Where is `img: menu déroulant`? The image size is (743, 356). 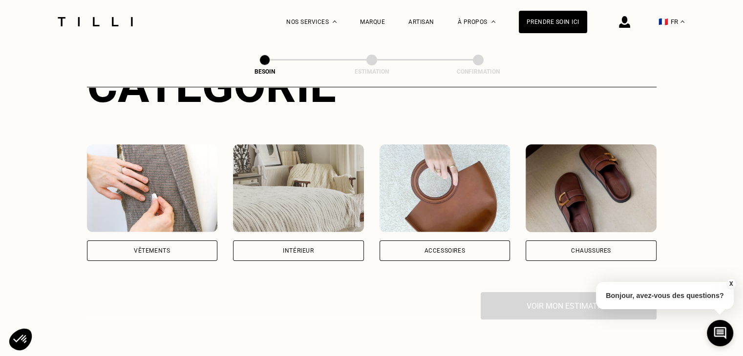
img: menu déroulant is located at coordinates (682, 21).